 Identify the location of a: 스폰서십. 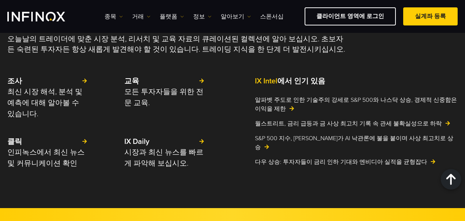
(272, 17).